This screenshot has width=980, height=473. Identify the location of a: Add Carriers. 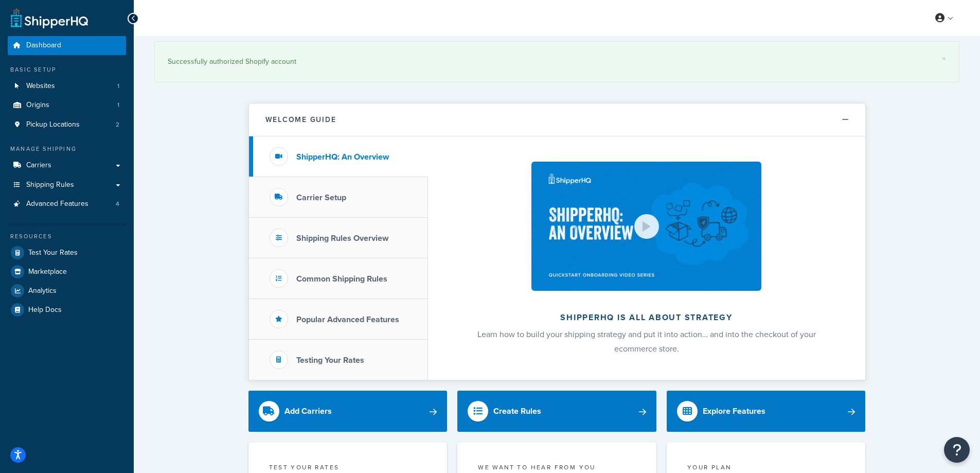
(348, 411).